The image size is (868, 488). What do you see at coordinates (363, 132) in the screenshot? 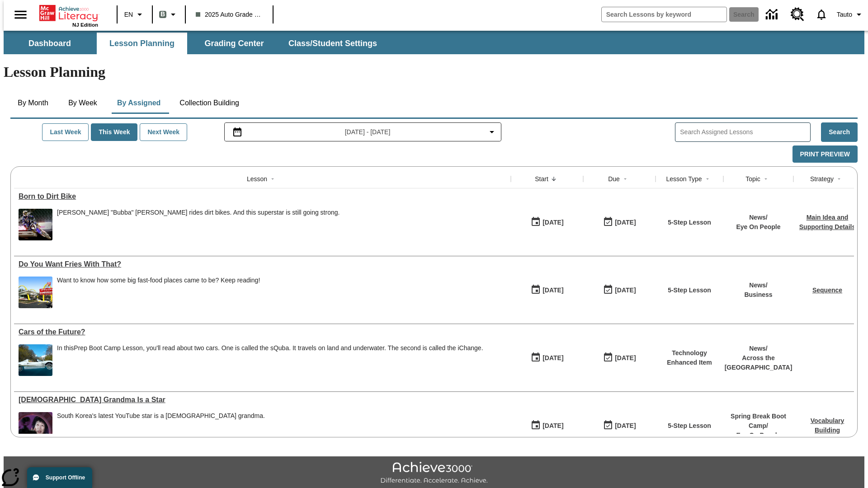
I see `button: Select the date range menu item` at bounding box center [363, 132].